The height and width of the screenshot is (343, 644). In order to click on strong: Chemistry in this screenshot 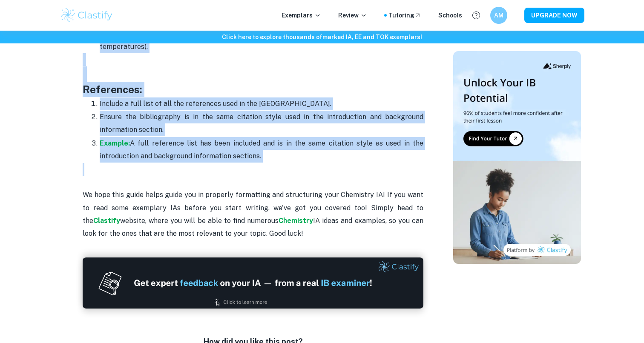, I will do `click(295, 221)`.